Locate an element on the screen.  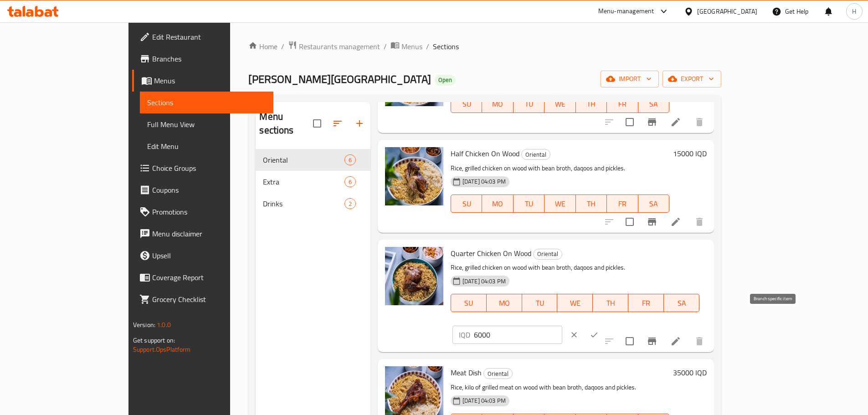
span: Choice Groups is located at coordinates (209, 168).